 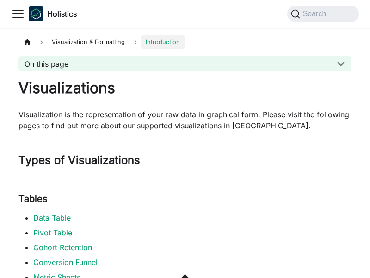 I want to click on a: Cohort Retention, so click(x=63, y=247).